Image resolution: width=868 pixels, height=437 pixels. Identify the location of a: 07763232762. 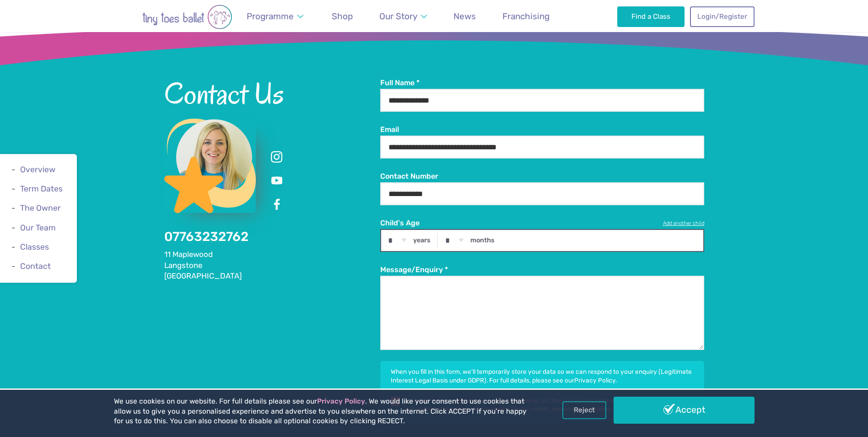
(206, 236).